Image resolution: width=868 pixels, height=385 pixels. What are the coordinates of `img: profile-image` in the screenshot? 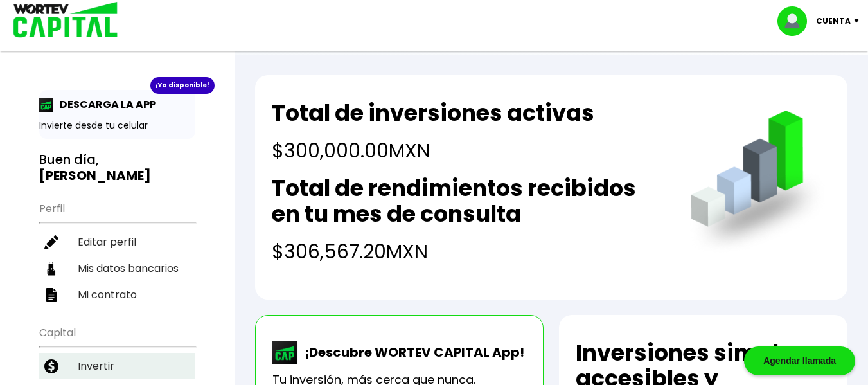 It's located at (797, 21).